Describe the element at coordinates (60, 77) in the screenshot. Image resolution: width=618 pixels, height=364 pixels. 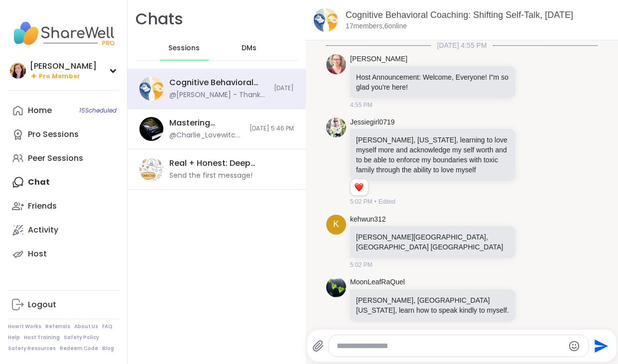
I see `span: Pro Member` at that location.